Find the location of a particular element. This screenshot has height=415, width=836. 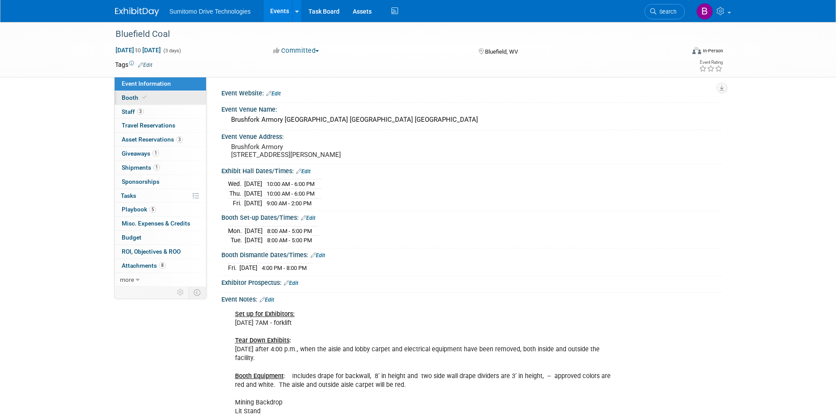

td: Tue. is located at coordinates (236, 240).